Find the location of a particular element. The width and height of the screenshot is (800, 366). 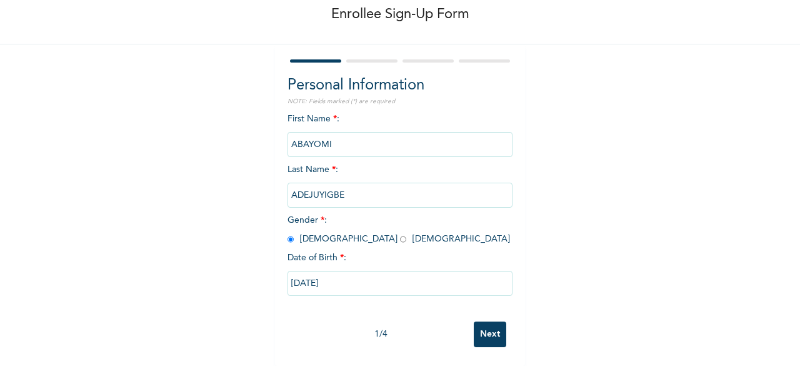

h2: Personal Information is located at coordinates (400, 86).